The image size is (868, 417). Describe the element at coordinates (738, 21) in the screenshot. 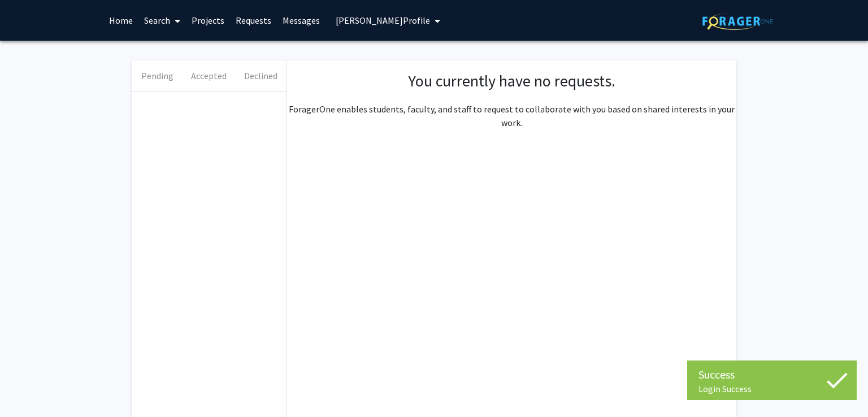

I see `img: ForagerOne Logo` at that location.